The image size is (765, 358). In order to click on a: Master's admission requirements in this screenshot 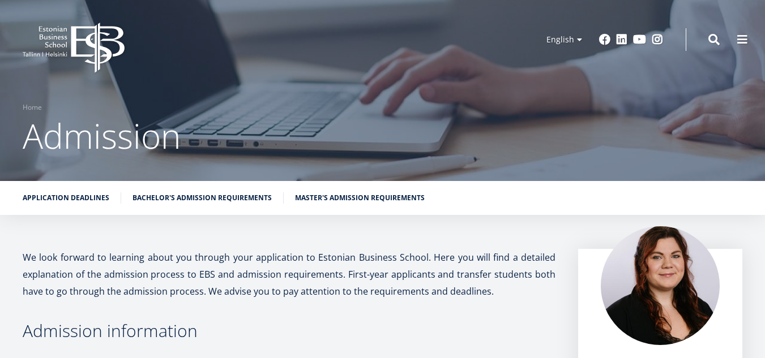, I will do `click(360, 198)`.